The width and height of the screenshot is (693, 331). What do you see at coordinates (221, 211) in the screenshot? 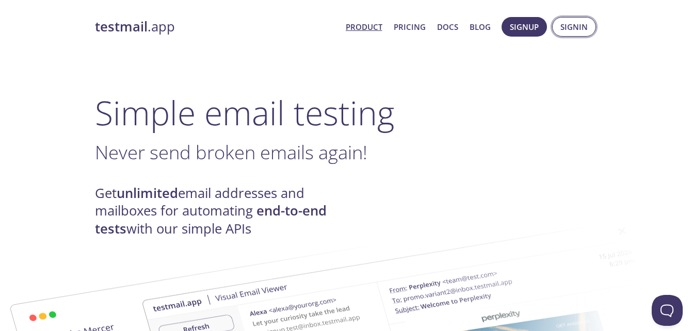
I see `h4: Get email addresses and mailboxes for automating with our simple APIs` at bounding box center [221, 211].